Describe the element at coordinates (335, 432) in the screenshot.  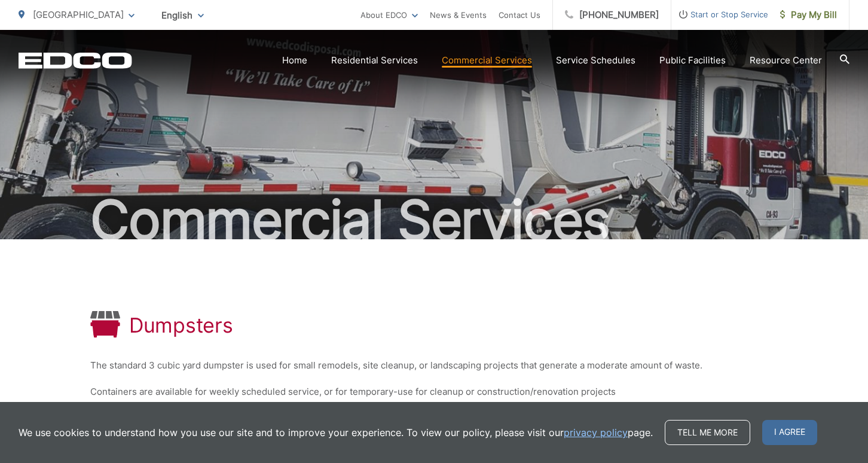
I see `p: We use cookies to understand how you use our site and to improve your experience. To view our pol...` at that location.